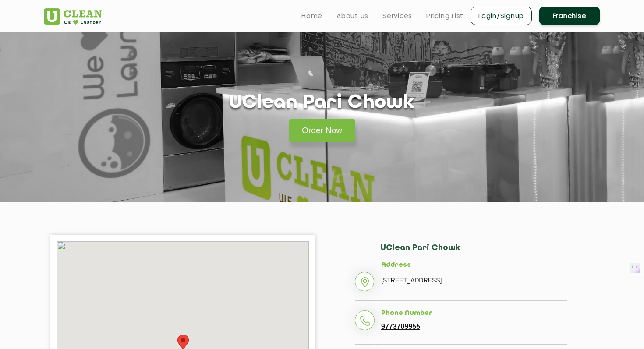  Describe the element at coordinates (397, 16) in the screenshot. I see `a: Services` at that location.